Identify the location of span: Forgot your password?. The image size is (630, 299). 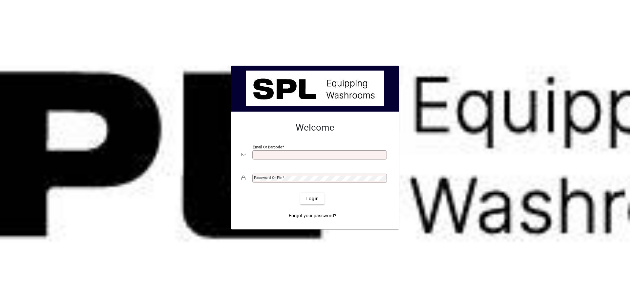
(312, 215).